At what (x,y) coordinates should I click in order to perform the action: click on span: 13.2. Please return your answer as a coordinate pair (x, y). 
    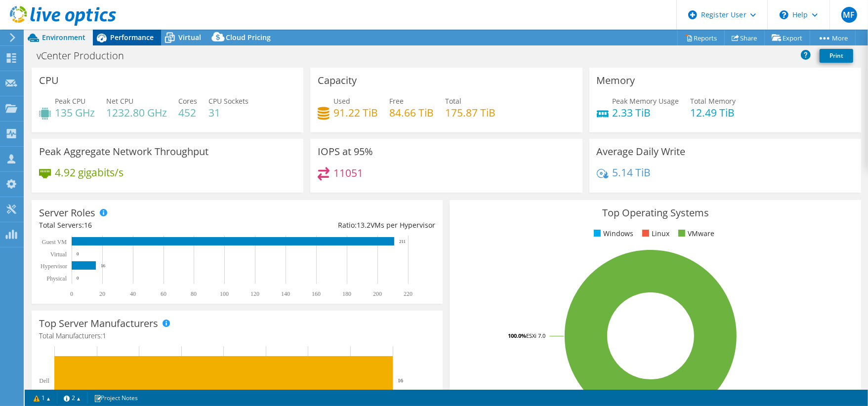
    Looking at the image, I should click on (364, 224).